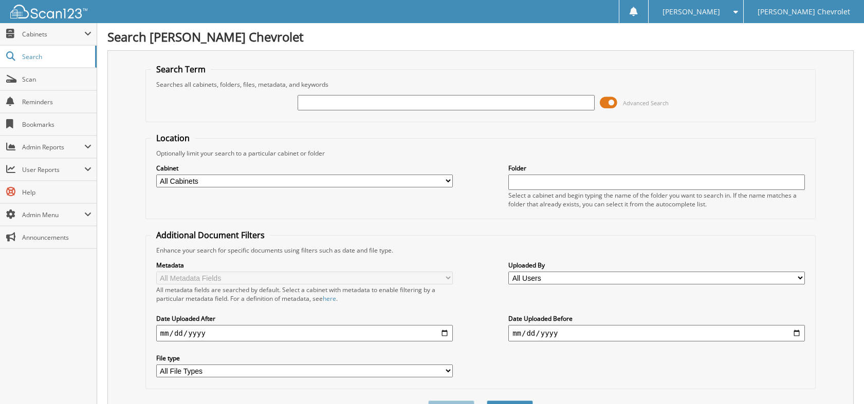  What do you see at coordinates (838, 380) in the screenshot?
I see `div: Chat Widget` at bounding box center [838, 380].